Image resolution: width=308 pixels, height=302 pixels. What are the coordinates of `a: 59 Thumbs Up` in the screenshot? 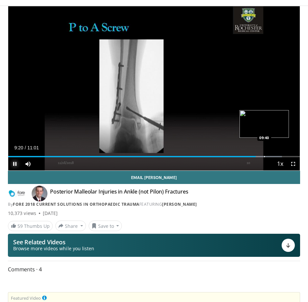 It's located at (30, 226).